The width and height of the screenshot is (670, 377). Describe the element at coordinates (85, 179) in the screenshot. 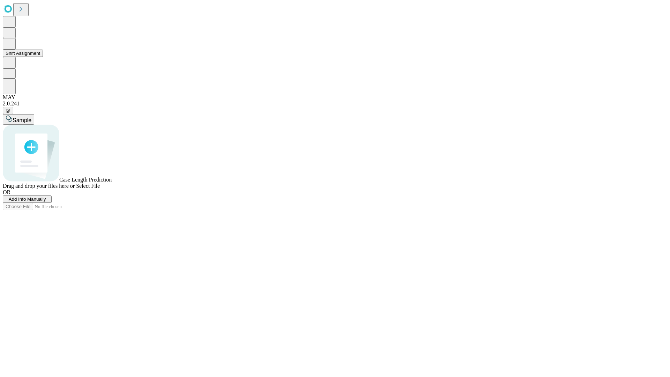

I see `span: Case Length Prediction` at that location.